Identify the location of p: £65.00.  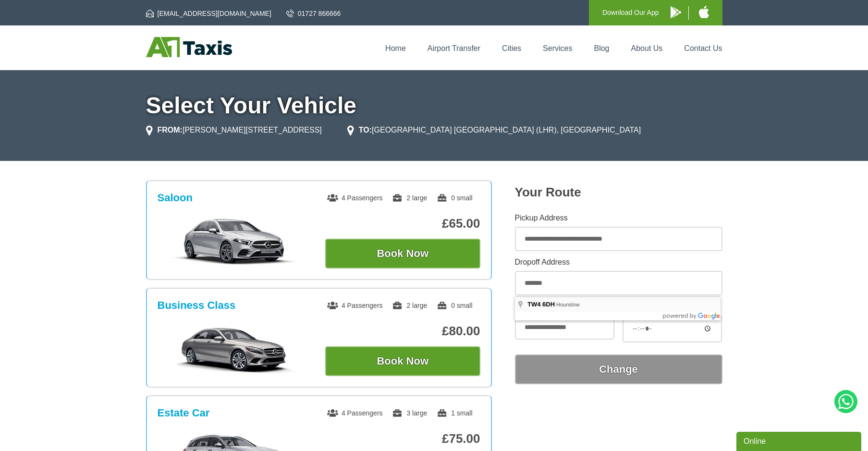
(403, 224).